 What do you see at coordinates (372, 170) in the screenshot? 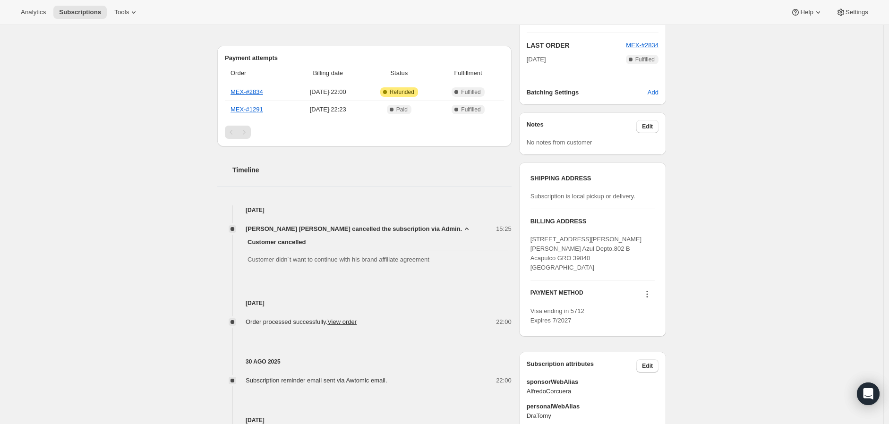
I see `h2: Timeline` at bounding box center [372, 170].